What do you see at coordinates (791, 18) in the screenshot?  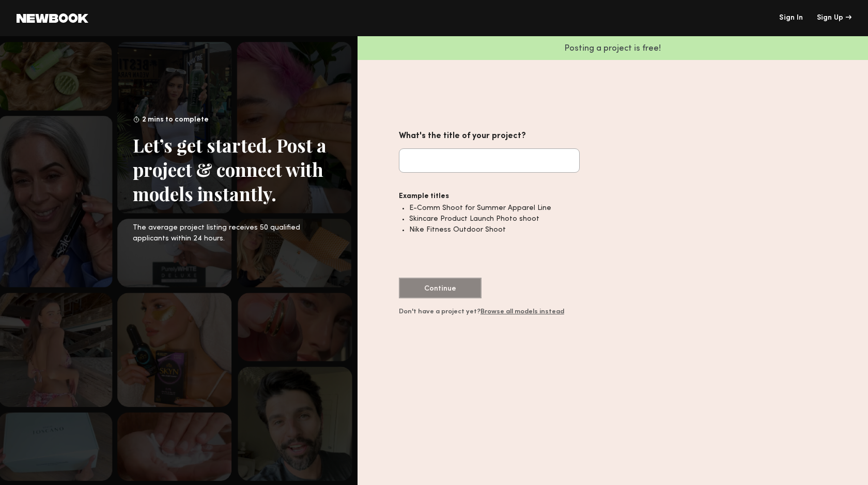 I see `a: Sign In` at bounding box center [791, 18].